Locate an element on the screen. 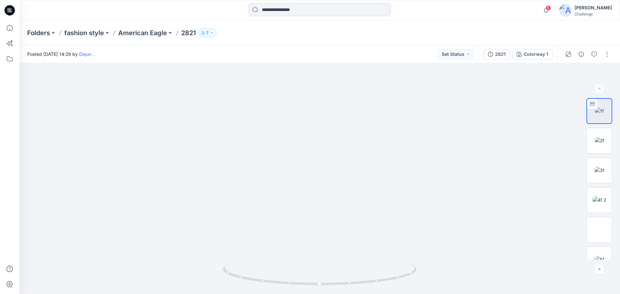 This screenshot has height=294, width=620. div: Challenge is located at coordinates (594, 14).